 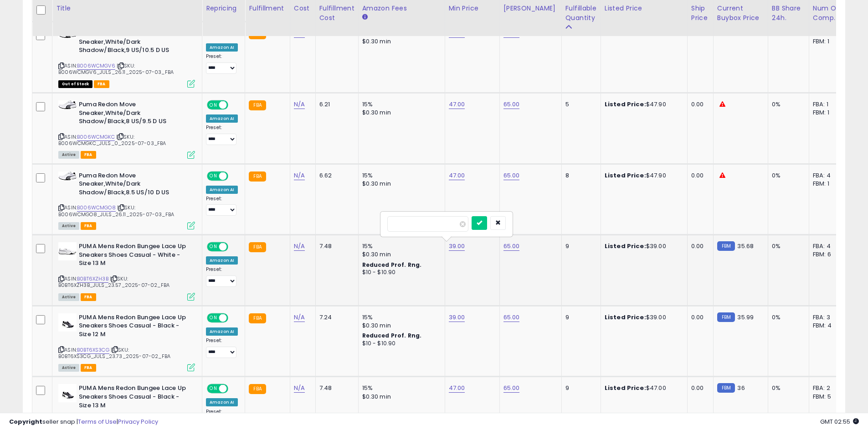 I want to click on div: Current Buybox Price, so click(x=740, y=14).